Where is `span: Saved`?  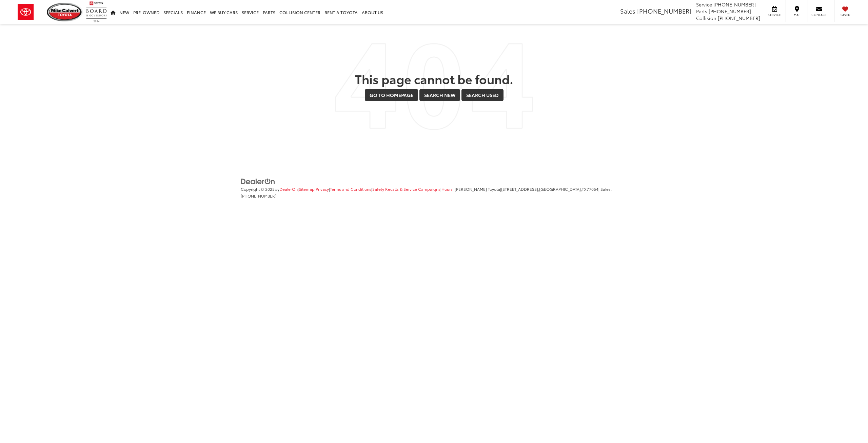
span: Saved is located at coordinates (845, 15).